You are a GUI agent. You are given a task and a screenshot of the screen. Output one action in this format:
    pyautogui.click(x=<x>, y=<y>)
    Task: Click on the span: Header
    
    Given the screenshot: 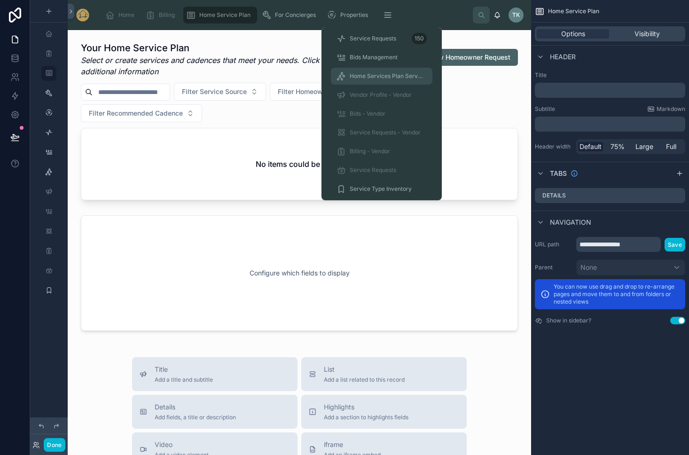 What is the action you would take?
    pyautogui.click(x=563, y=57)
    